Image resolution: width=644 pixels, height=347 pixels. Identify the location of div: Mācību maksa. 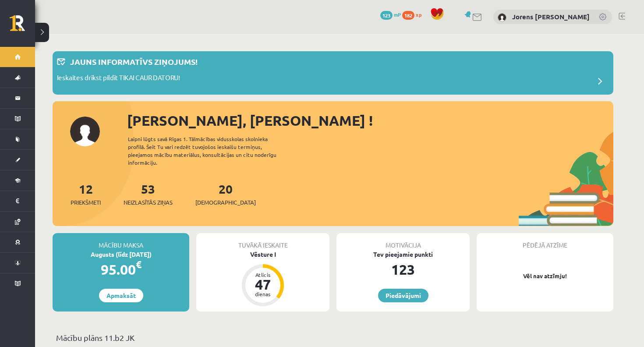
(121, 242).